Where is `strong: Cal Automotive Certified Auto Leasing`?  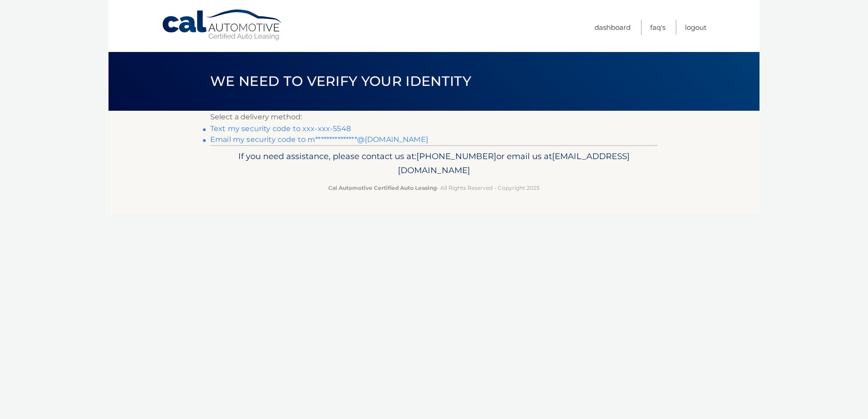 strong: Cal Automotive Certified Auto Leasing is located at coordinates (383, 188).